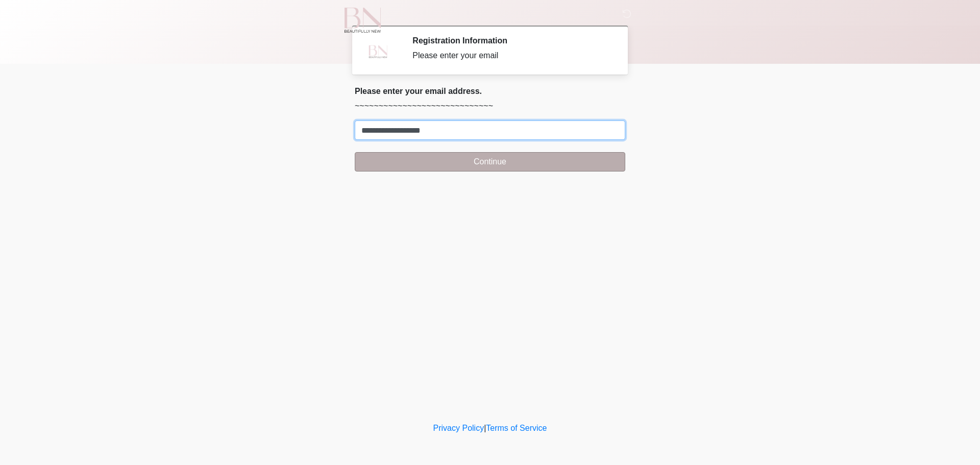 This screenshot has height=465, width=980. Describe the element at coordinates (490, 162) in the screenshot. I see `button: Continue` at that location.